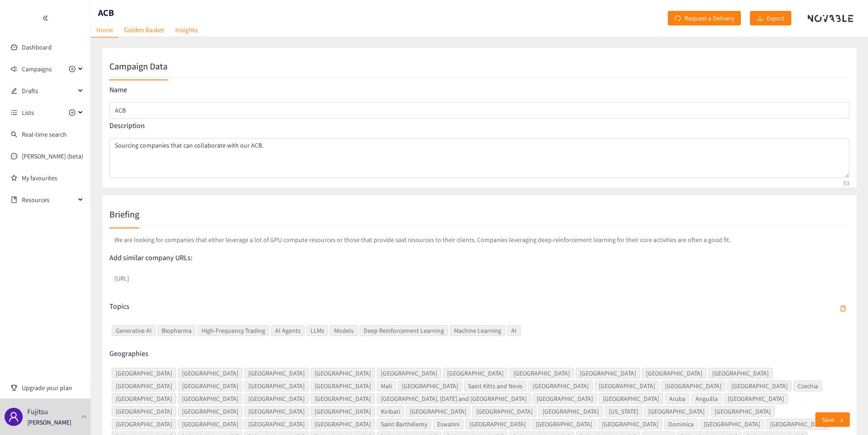  Describe the element at coordinates (14, 69) in the screenshot. I see `span: sound` at that location.